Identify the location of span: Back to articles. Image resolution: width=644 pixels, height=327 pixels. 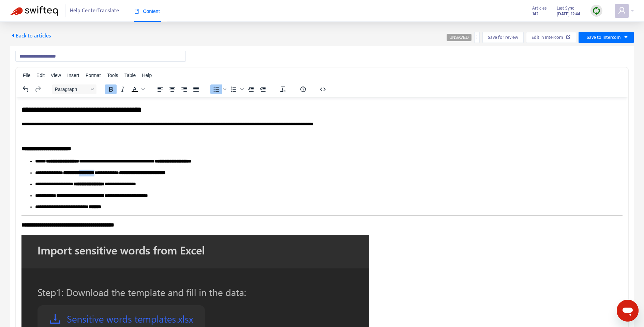
(31, 36).